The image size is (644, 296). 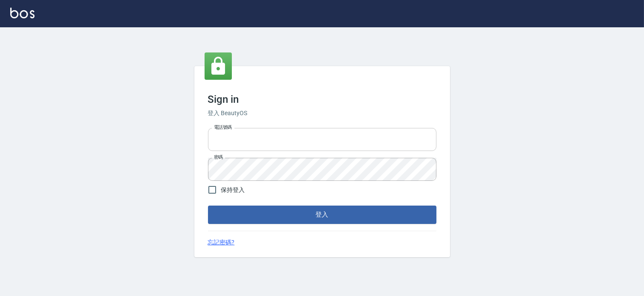 What do you see at coordinates (322, 113) in the screenshot?
I see `h6: 登入 BeautyOS` at bounding box center [322, 113].